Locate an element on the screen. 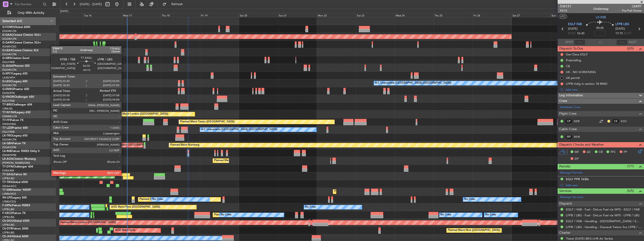 This screenshot has height=241, width=644. span: ETOT is located at coordinates (572, 33).